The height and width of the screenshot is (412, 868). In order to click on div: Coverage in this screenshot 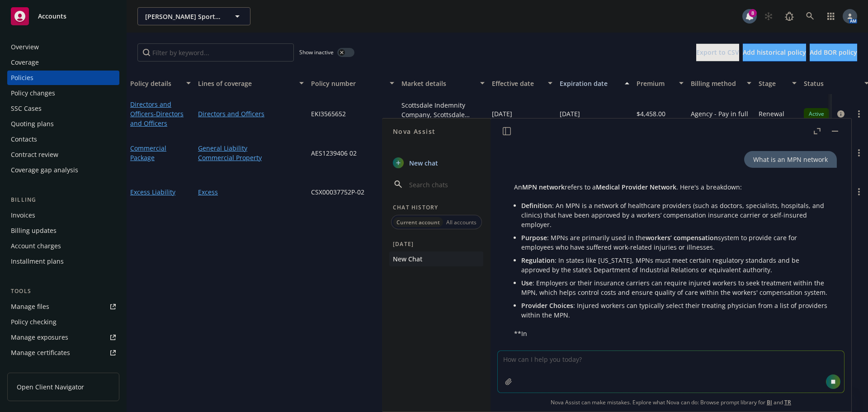, I will do `click(25, 62)`.